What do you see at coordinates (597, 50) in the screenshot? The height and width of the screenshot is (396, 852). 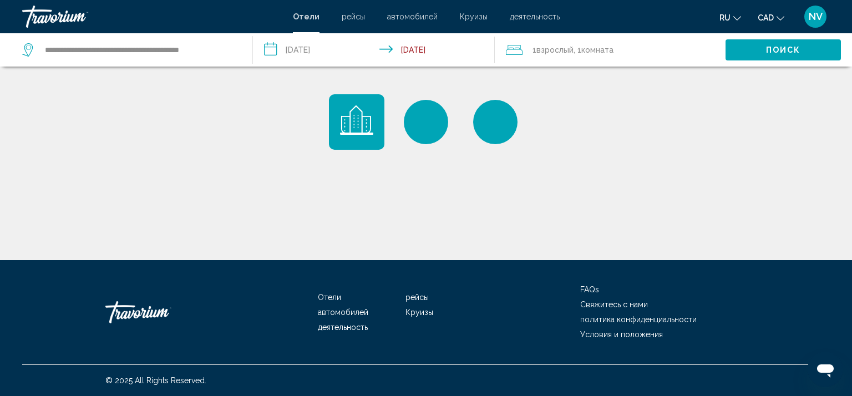 I see `span: Комната` at bounding box center [597, 50].